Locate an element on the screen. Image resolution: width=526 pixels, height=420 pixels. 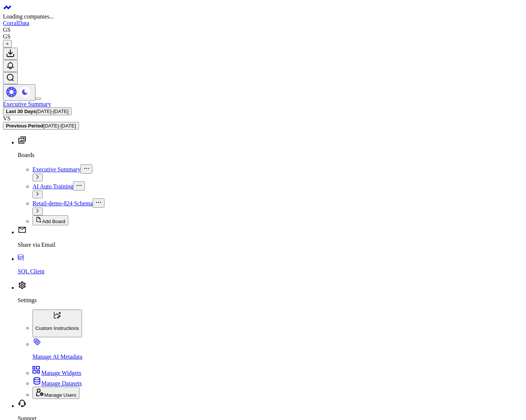
p: Boards is located at coordinates (270, 155).